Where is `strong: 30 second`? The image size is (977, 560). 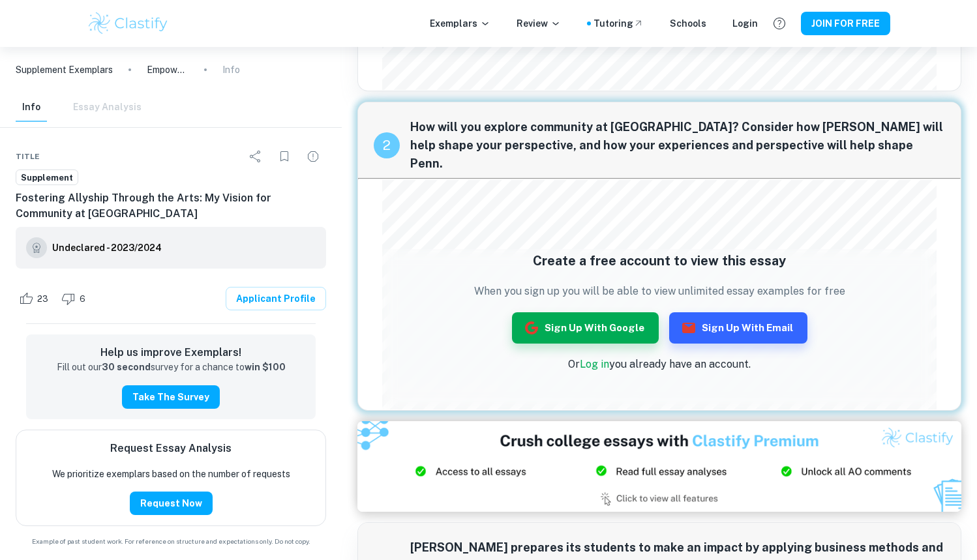 strong: 30 second is located at coordinates (126, 367).